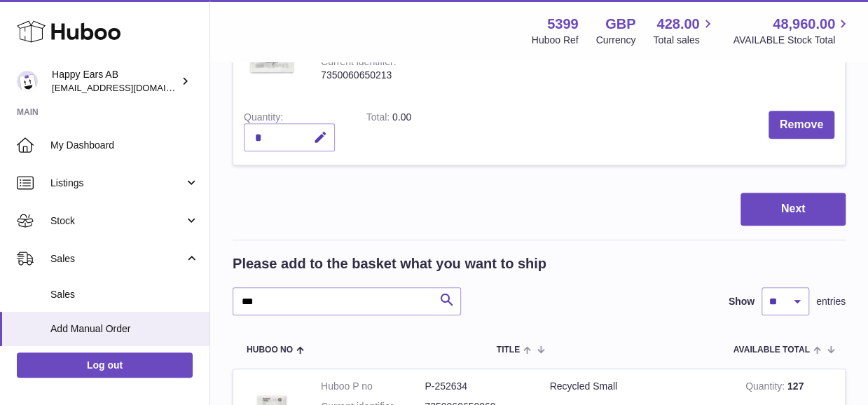  I want to click on span: Huboo no, so click(270, 350).